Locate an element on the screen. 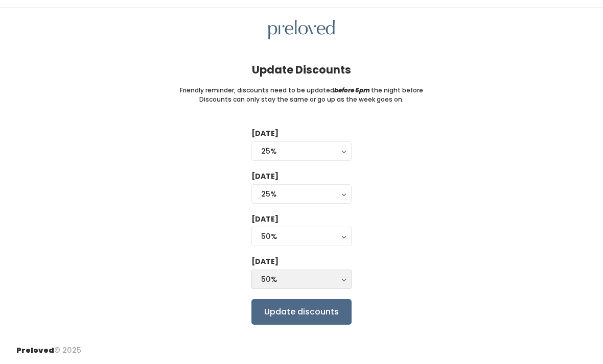  div: © 2025 is located at coordinates (49, 346).